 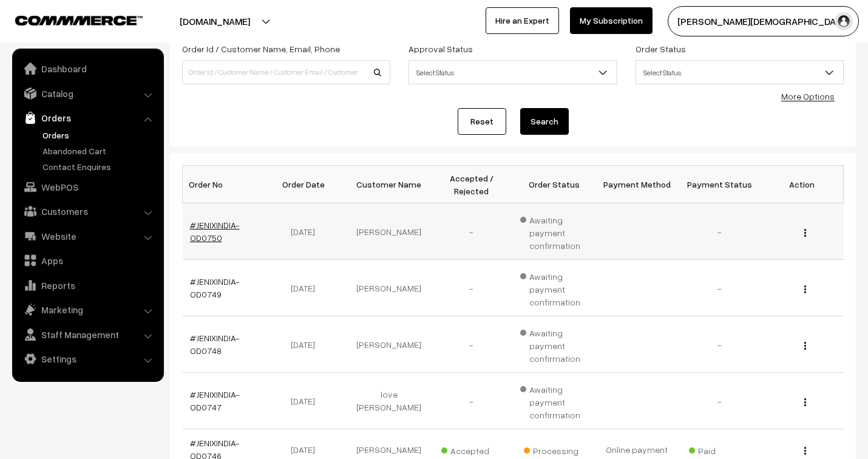 What do you see at coordinates (87, 69) in the screenshot?
I see `a: Dashboard` at bounding box center [87, 69].